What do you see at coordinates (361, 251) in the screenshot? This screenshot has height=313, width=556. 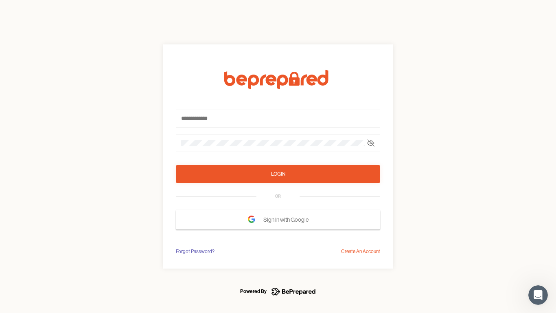 I see `div: Create An Account` at bounding box center [361, 251].